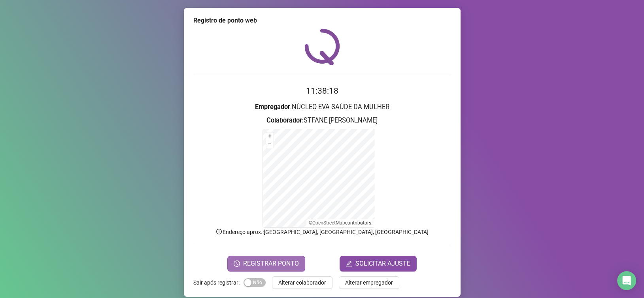  What do you see at coordinates (329, 223) in the screenshot?
I see `a: OpenStreetMap` at bounding box center [329, 223].